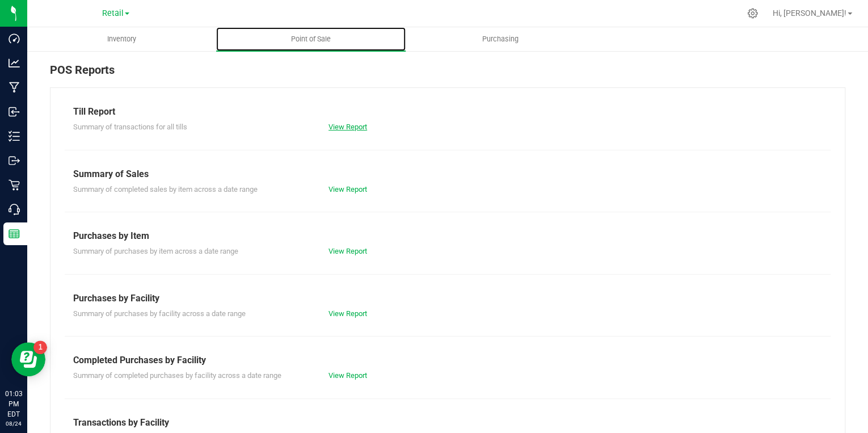 Image resolution: width=868 pixels, height=433 pixels. What do you see at coordinates (113, 13) in the screenshot?
I see `span: Retail` at bounding box center [113, 13].